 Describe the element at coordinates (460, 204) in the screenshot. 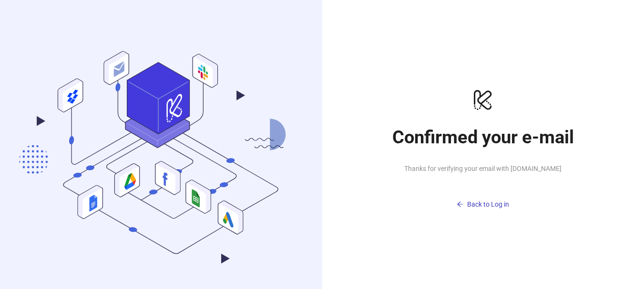

I see `span: arrow-left` at that location.